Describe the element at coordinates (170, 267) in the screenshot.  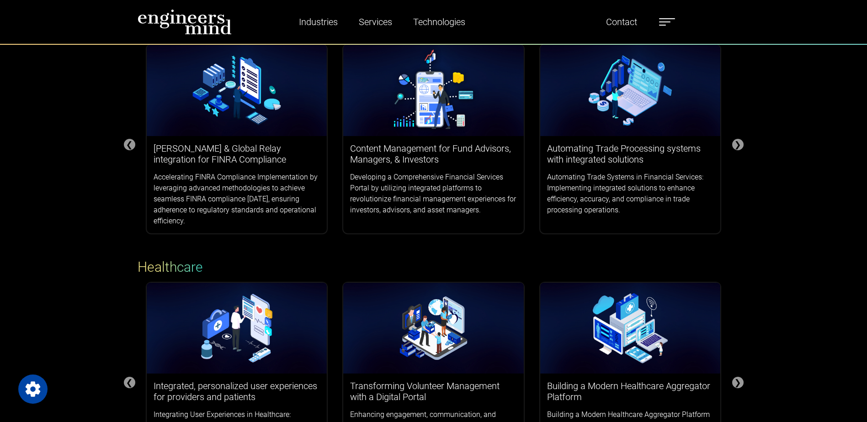
I see `span: Healthcare` at that location.